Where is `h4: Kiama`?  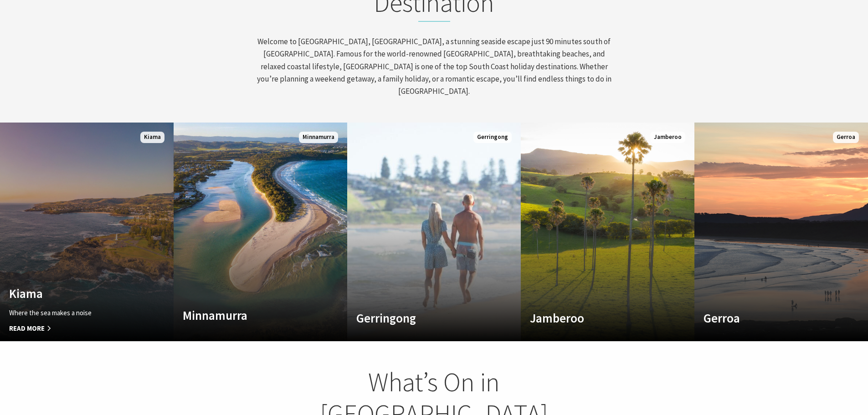
h4: Kiama is located at coordinates (74, 294).